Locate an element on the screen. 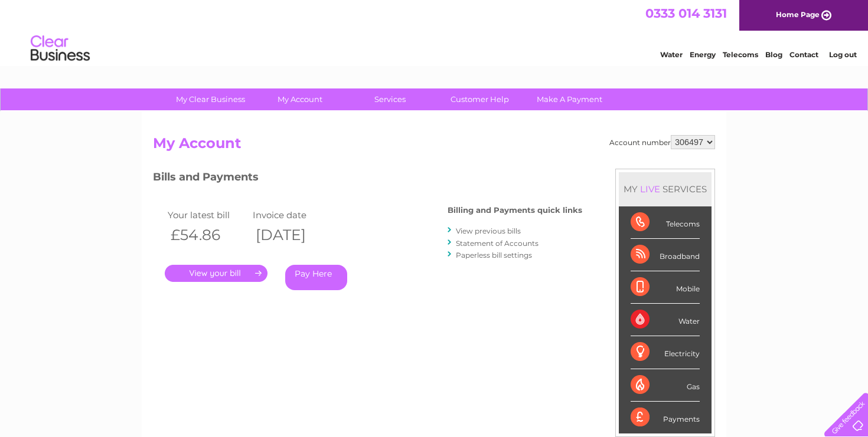 This screenshot has width=868, height=437. div: MY SERVICES is located at coordinates (665, 189).